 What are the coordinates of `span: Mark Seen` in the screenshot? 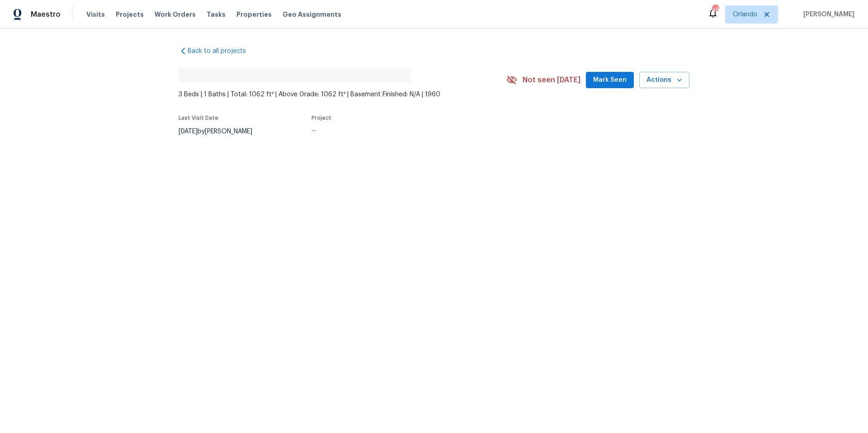 It's located at (610, 80).